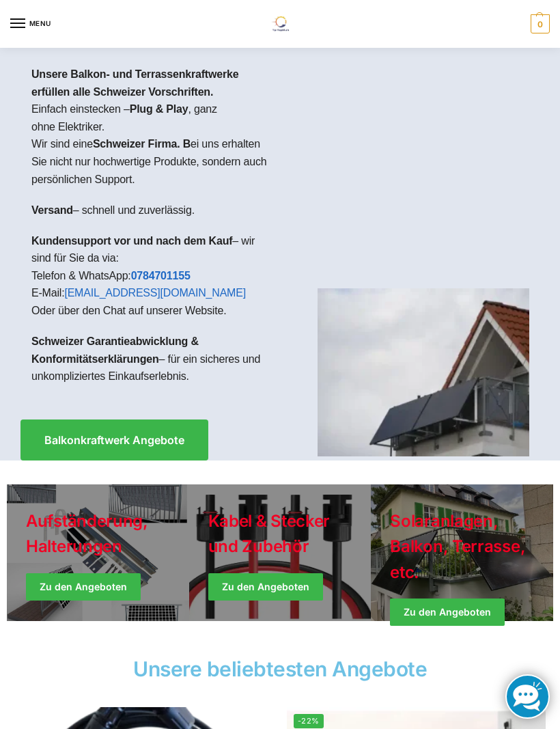 This screenshot has width=560, height=729. I want to click on strong: Schweizer Garantieabwicklung & Konformitätserklärungen, so click(115, 350).